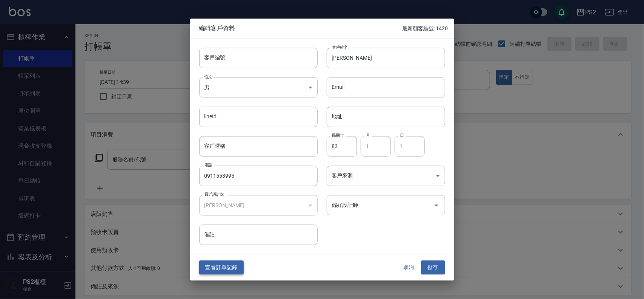  Describe the element at coordinates (433, 267) in the screenshot. I see `button: 儲存` at that location.